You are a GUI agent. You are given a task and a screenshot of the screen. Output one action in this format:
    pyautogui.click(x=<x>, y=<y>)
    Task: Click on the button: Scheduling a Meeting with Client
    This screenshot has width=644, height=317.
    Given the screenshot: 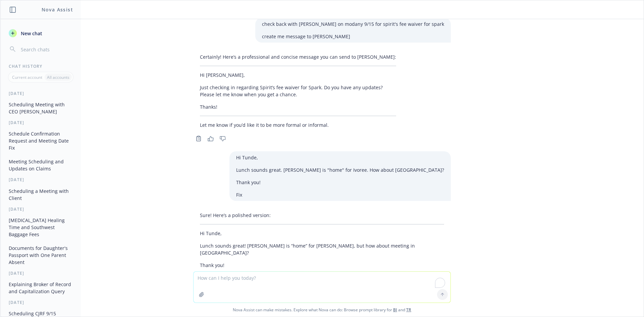 What is the action you would take?
    pyautogui.click(x=40, y=194)
    